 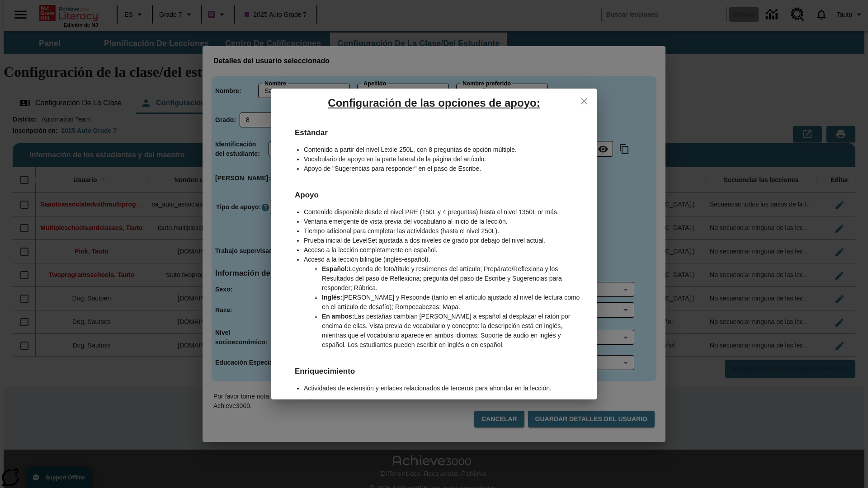 I want to click on b: En ambos:, so click(x=338, y=316).